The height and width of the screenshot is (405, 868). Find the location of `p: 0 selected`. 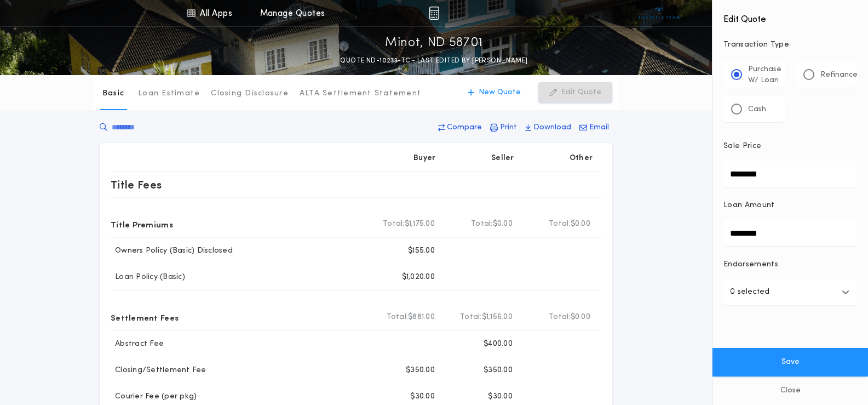

p: 0 selected is located at coordinates (749, 292).